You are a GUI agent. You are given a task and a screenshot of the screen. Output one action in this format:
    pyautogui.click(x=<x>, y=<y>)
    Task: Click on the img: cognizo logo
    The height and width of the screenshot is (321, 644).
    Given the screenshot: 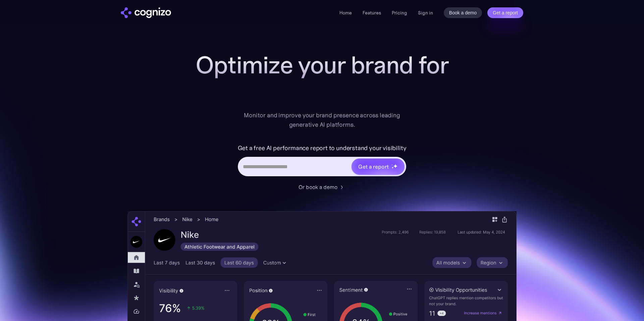 What is the action you would take?
    pyautogui.click(x=146, y=13)
    